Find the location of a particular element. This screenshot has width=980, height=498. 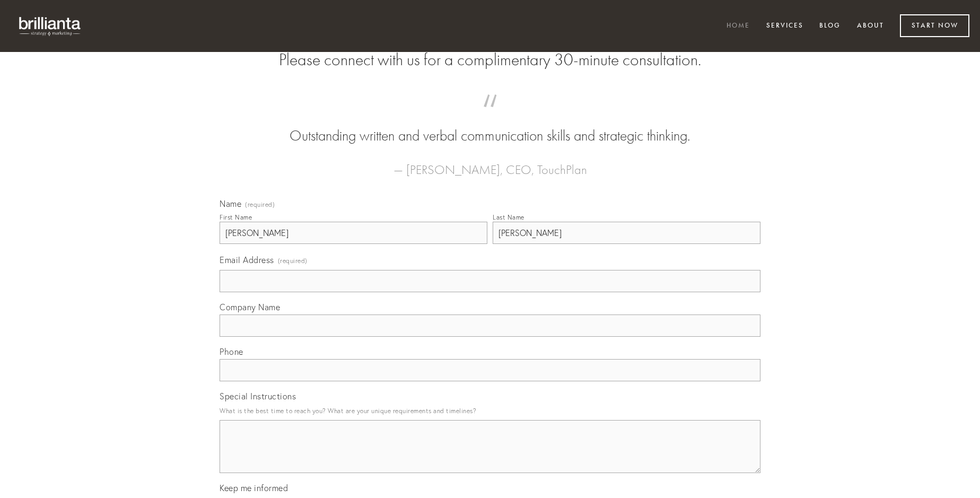

a: Blog is located at coordinates (830, 25).